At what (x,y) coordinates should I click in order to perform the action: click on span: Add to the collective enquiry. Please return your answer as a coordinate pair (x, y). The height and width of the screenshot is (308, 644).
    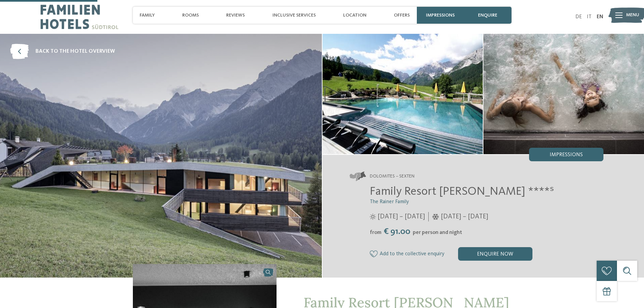
    Looking at the image, I should click on (412, 254).